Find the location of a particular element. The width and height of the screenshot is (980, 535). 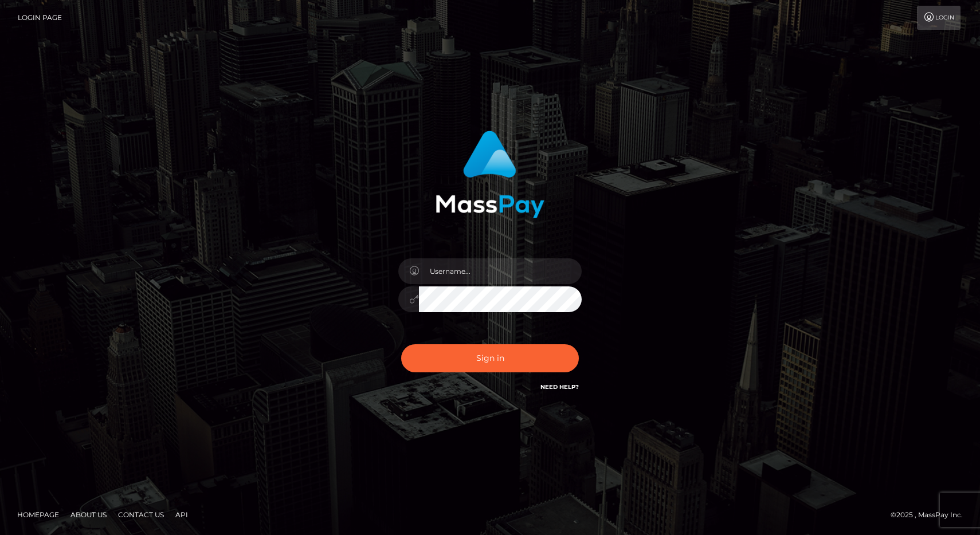

a: Contact Us is located at coordinates (141, 514).